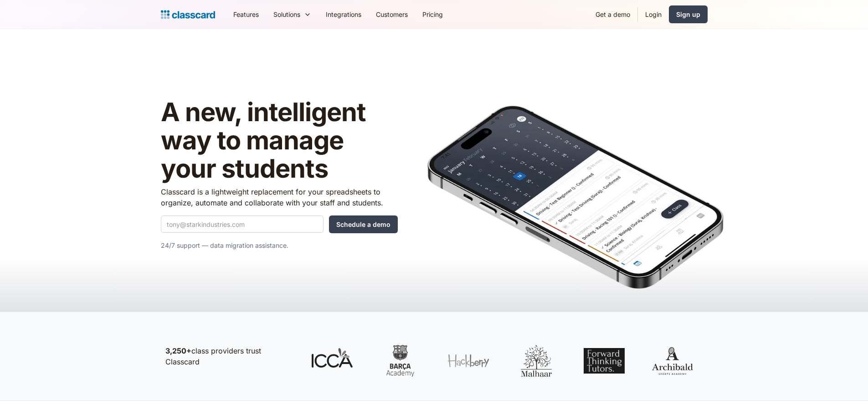 This screenshot has width=868, height=415. I want to click on form: Quick Demo Form, so click(279, 224).